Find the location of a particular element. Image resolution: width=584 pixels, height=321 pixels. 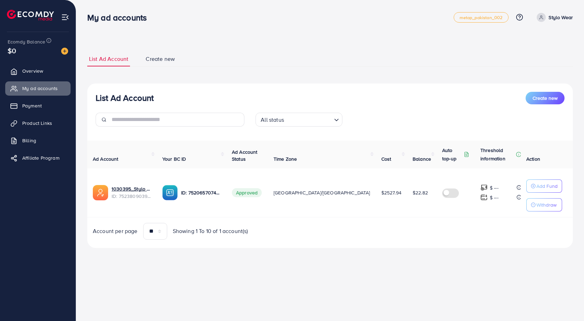

span: Ad Account Status is located at coordinates (245, 155).